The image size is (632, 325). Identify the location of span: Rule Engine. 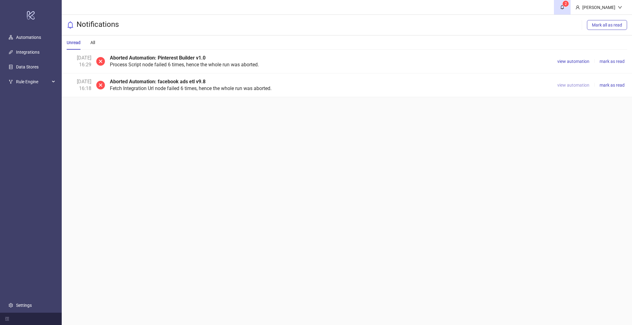
(33, 82).